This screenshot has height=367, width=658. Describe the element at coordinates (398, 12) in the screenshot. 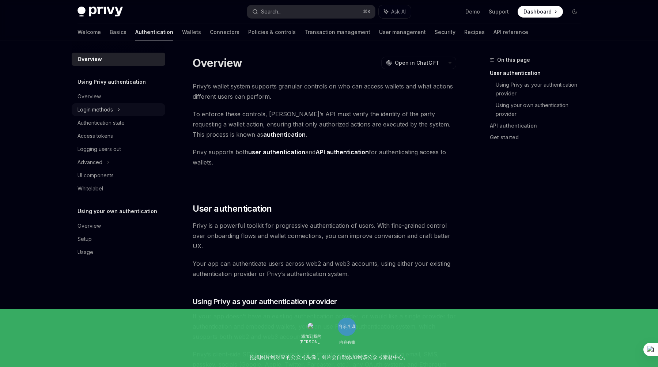

I see `span: Ask AI` at that location.